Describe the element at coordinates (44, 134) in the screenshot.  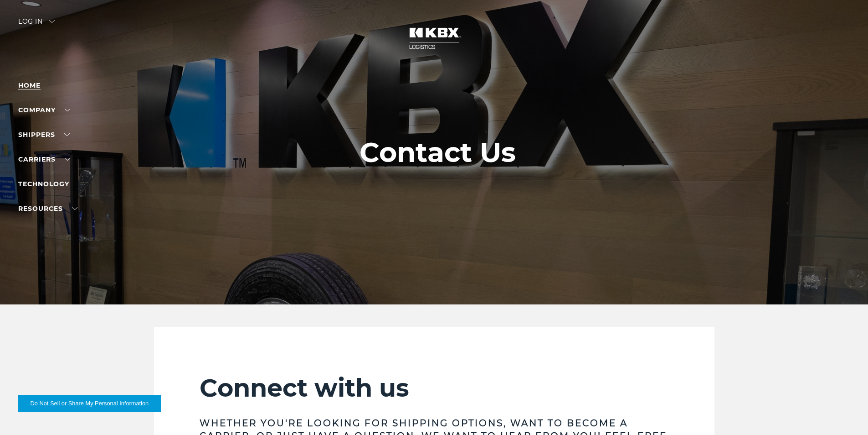
I see `a: SHIPPERS` at that location.